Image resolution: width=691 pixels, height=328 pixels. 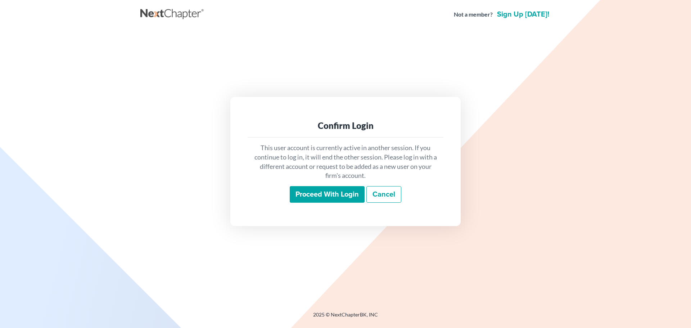 I want to click on strong: Not a member?, so click(x=473, y=14).